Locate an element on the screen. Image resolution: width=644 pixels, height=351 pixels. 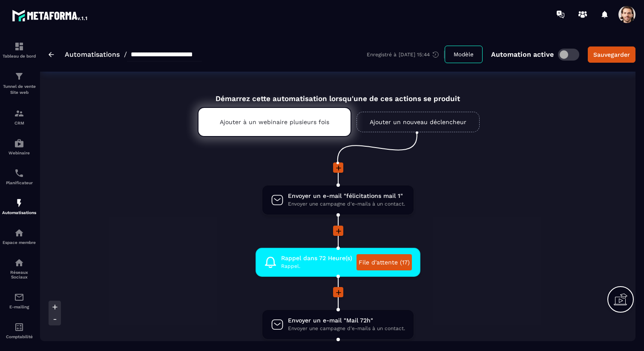
a: accountantaccountantComptabilité is located at coordinates (19, 330).